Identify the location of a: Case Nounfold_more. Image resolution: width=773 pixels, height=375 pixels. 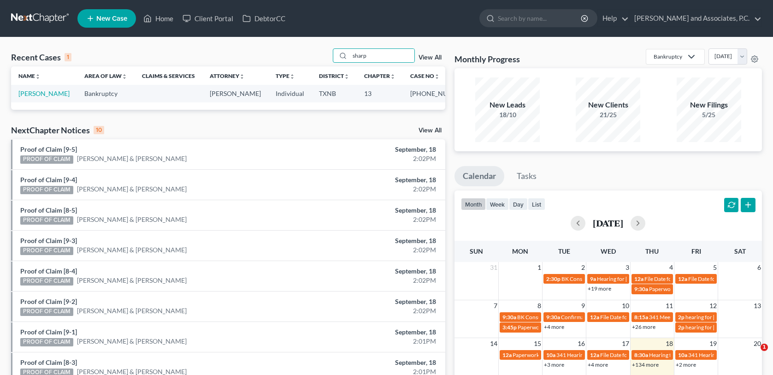
(425, 76).